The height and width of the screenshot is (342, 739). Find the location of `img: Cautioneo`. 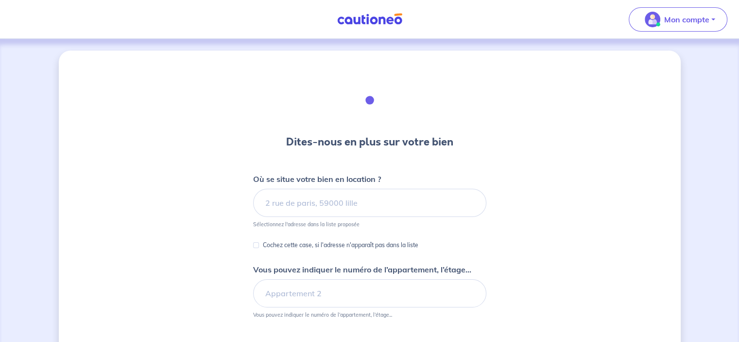

img: Cautioneo is located at coordinates (370, 19).